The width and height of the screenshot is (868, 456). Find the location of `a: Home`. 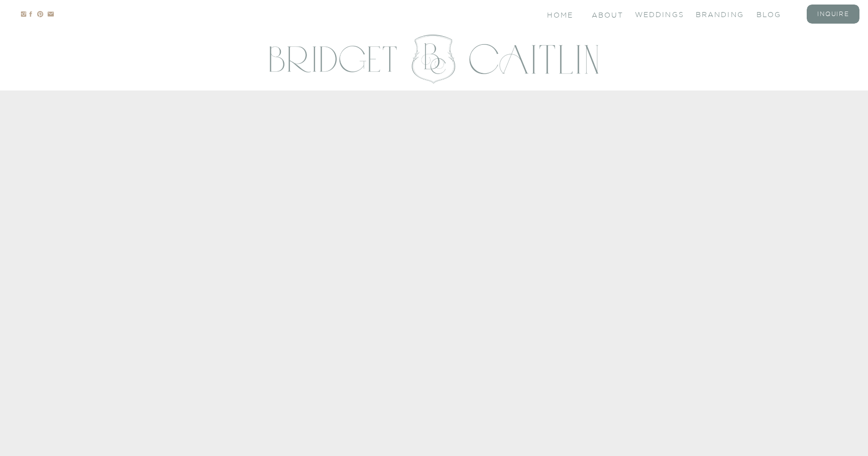

a: Home is located at coordinates (560, 14).